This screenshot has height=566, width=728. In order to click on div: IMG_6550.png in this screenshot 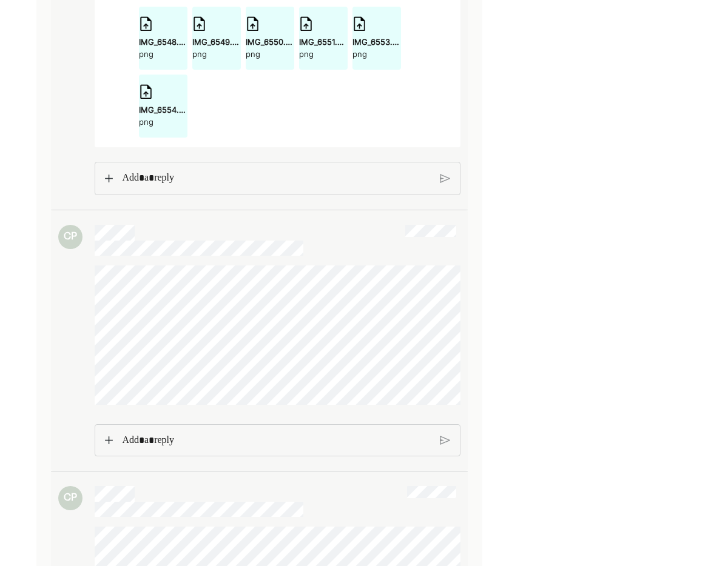, I will do `click(270, 42)`.